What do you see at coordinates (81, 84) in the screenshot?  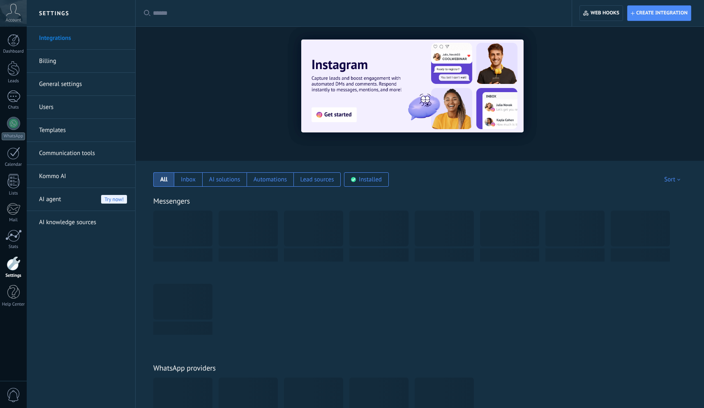 I see `li: General settings` at bounding box center [81, 84].